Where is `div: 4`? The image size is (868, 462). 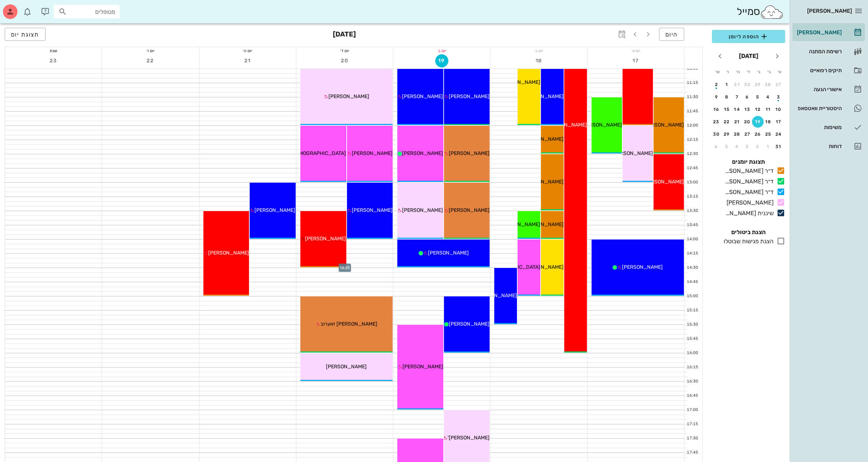
div: 4 is located at coordinates (737, 147).